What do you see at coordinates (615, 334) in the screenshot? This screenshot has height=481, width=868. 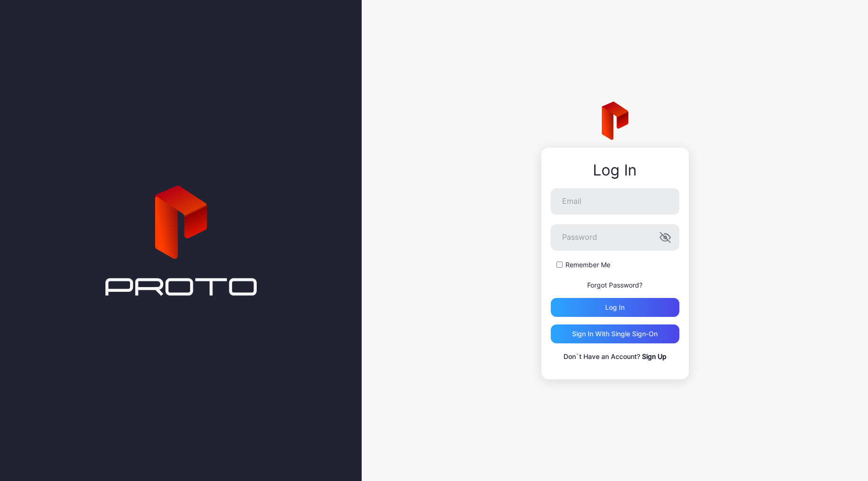 I see `div: Sign in With Single Sign-On` at bounding box center [615, 334].